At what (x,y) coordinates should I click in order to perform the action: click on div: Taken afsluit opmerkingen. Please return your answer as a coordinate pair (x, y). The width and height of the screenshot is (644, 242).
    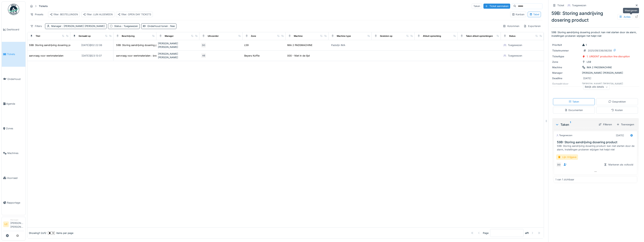
    Looking at the image, I should click on (479, 36).